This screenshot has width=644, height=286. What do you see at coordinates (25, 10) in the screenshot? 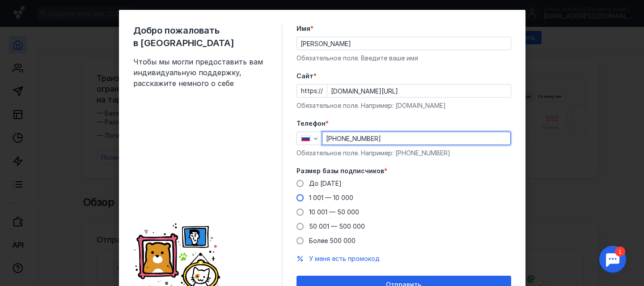
I see `div: 1` at bounding box center [25, 10].